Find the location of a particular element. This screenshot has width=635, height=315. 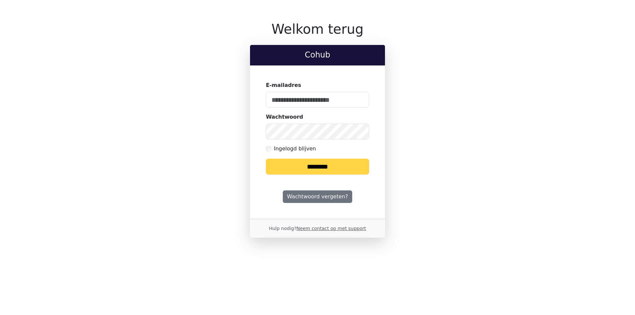

h2: Cohub is located at coordinates (317, 55).